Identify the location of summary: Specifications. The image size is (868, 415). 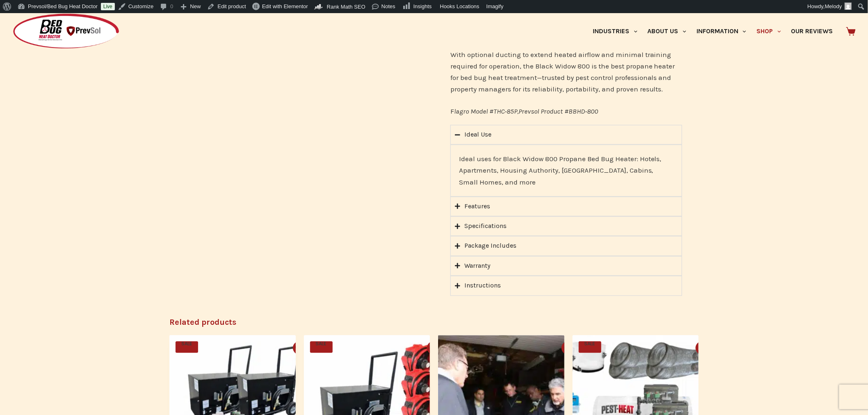
(566, 227).